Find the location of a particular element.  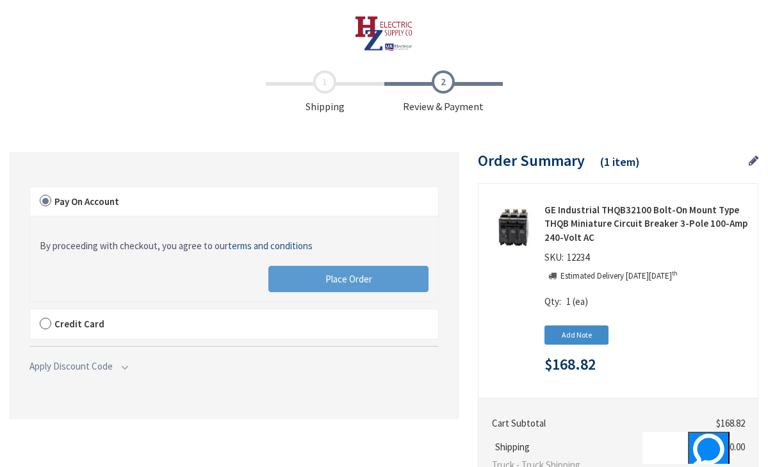

span: Credit Card is located at coordinates (79, 323).